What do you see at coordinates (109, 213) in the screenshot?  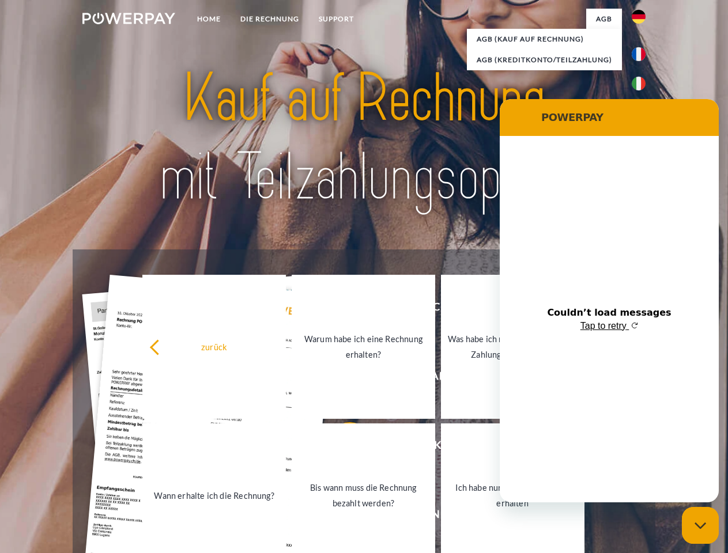 I see `div: Couldn’t load messages` at bounding box center [109, 213].